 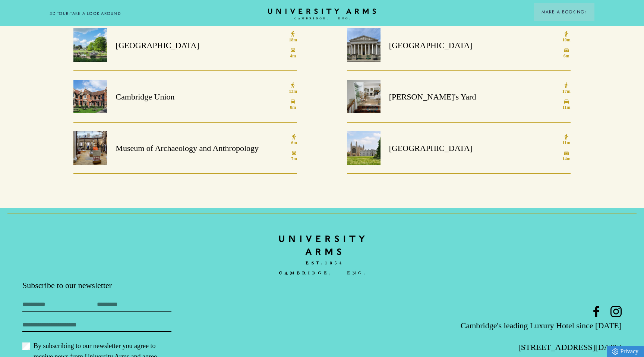 I want to click on img: image-ba2dc73671bde5ac82bc4494025d4f36e4919a4e-3000x1476-jpg, so click(x=90, y=148).